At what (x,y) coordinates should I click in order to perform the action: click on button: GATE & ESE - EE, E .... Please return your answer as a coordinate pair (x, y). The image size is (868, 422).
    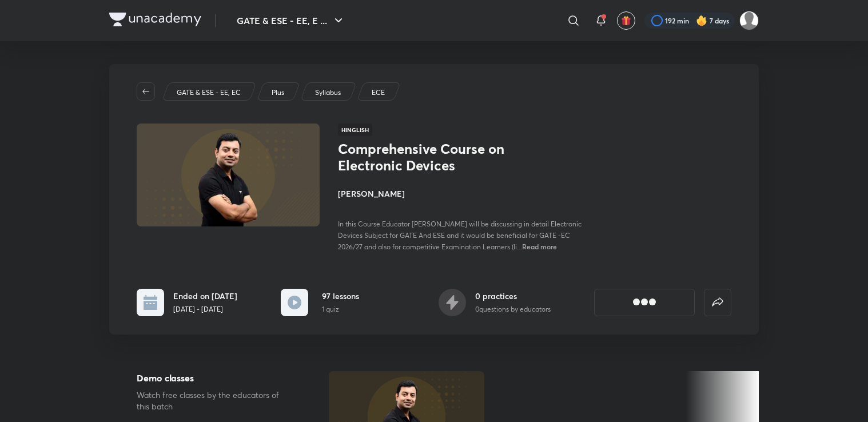
    Looking at the image, I should click on (291, 20).